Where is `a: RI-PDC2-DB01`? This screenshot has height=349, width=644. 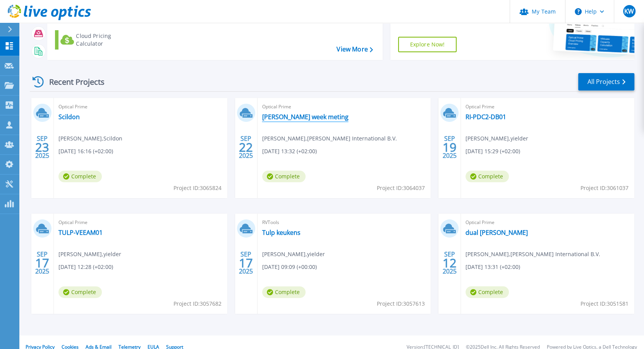
a: RI-PDC2-DB01 is located at coordinates (485, 117).